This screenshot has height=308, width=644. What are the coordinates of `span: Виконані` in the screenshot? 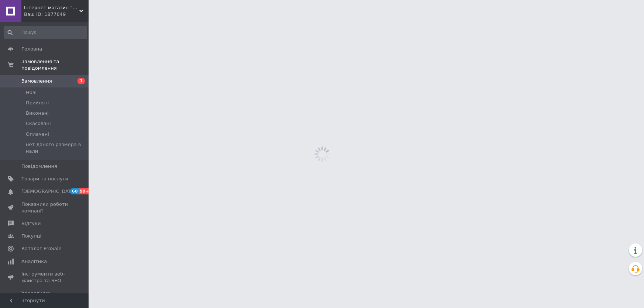 It's located at (37, 113).